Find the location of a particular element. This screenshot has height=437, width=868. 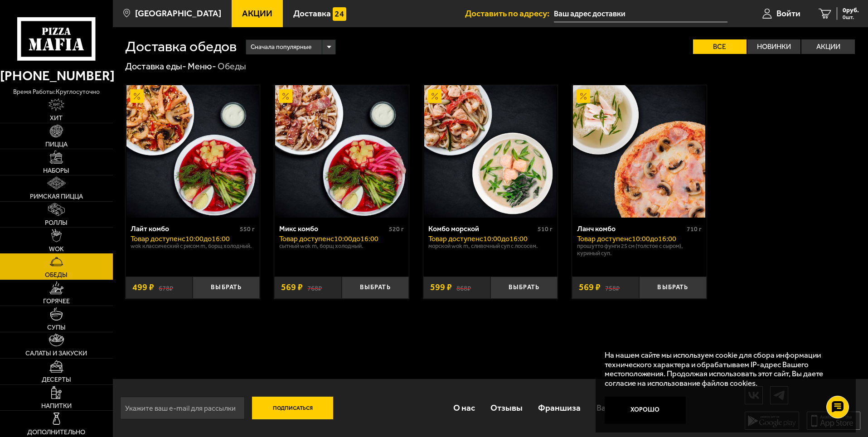

span: Доставить по адресу: is located at coordinates (509, 13).